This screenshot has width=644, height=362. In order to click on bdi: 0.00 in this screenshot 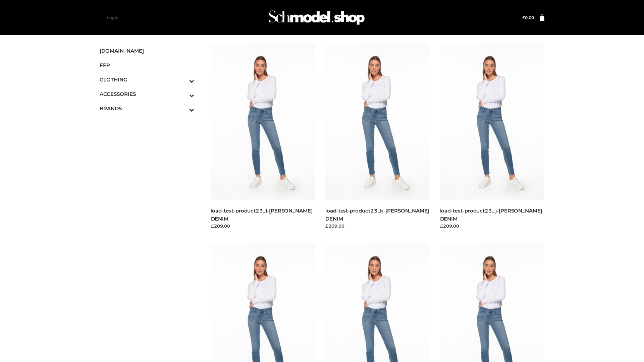, I will do `click(528, 17)`.